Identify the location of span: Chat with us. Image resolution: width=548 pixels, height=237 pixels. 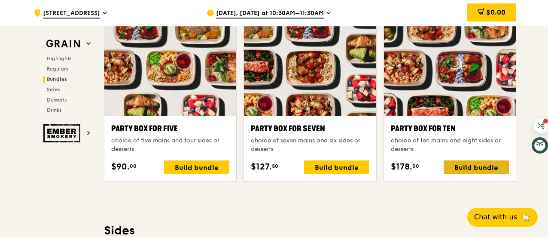
(496, 217).